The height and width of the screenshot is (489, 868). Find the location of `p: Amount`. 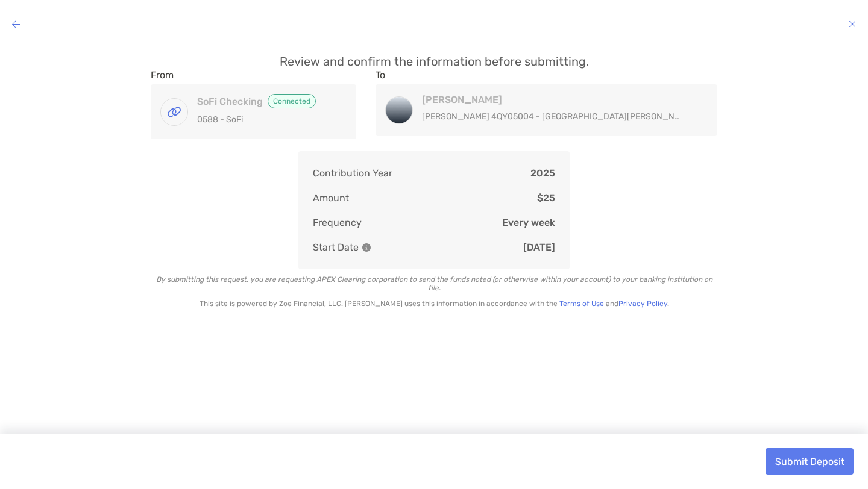

p: Amount is located at coordinates (331, 197).